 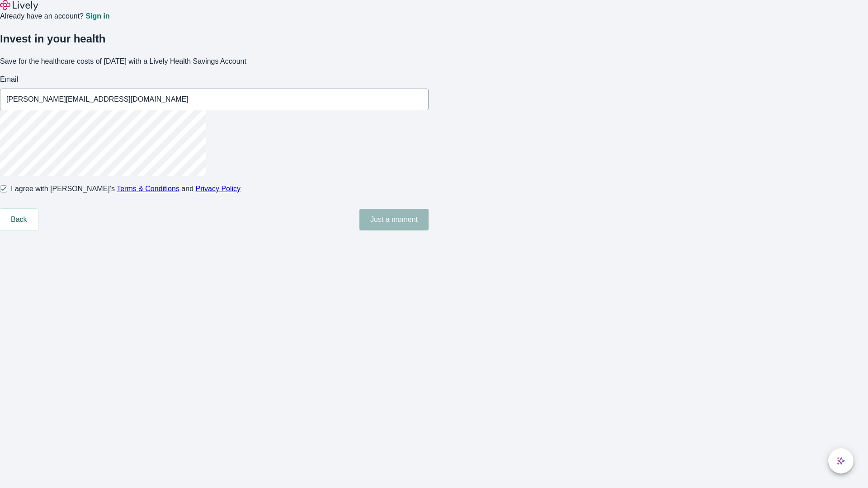 I want to click on a: Terms & Conditions, so click(x=148, y=189).